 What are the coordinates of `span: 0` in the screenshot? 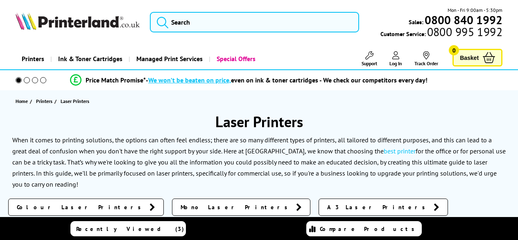 It's located at (454, 50).